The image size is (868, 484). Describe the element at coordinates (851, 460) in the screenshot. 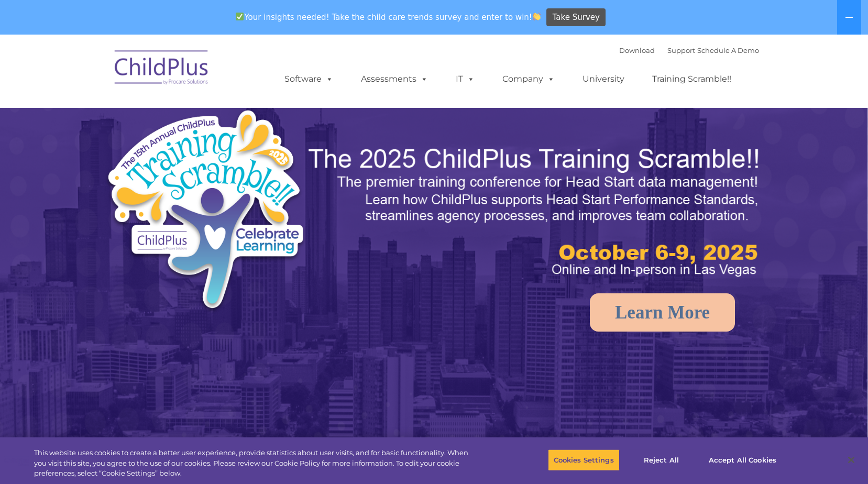

I see `button: Close` at that location.